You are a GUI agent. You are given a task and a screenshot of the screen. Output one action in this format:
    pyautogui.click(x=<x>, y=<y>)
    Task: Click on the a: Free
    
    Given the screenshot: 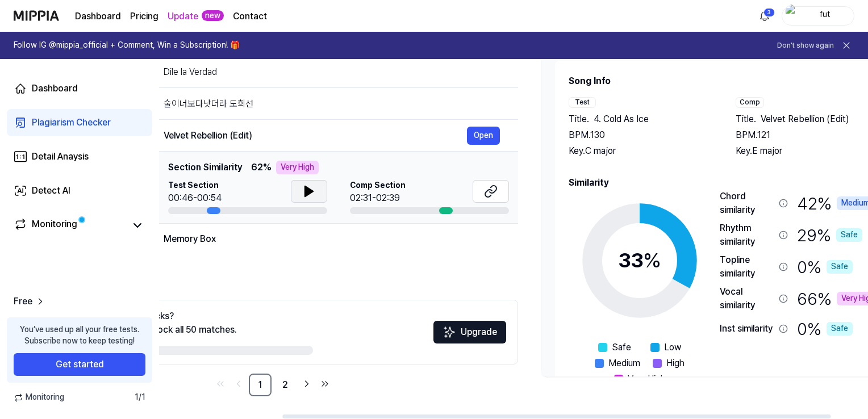 What is the action you would take?
    pyautogui.click(x=30, y=302)
    